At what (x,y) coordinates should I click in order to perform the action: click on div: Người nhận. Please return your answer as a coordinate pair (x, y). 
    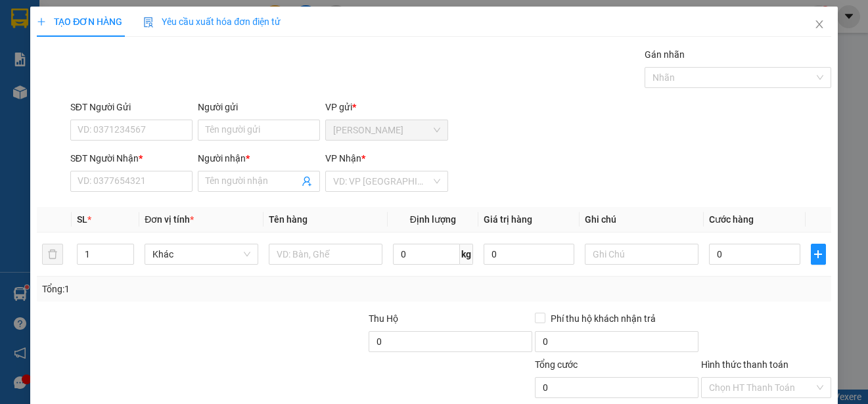
    Looking at the image, I should click on (259, 158).